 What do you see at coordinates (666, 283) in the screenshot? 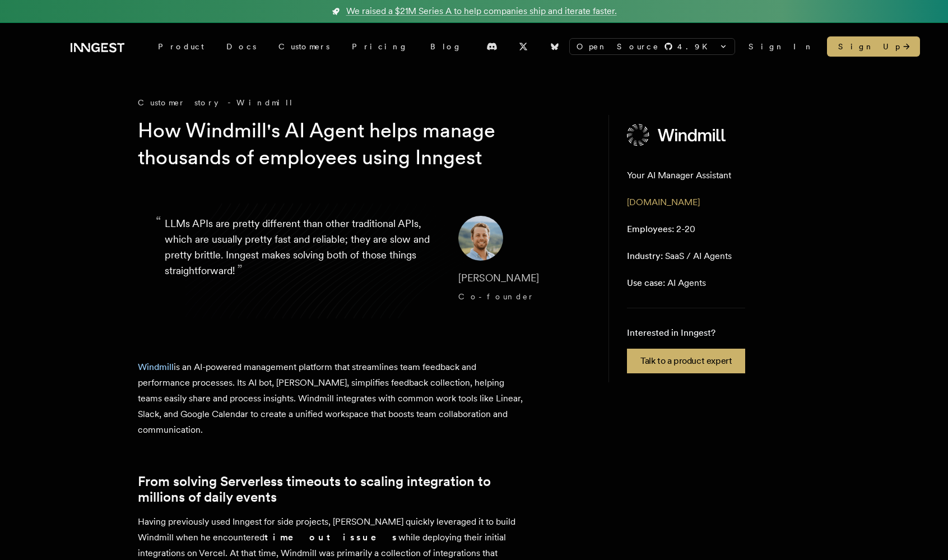
I see `p: AI Agents` at bounding box center [666, 283].